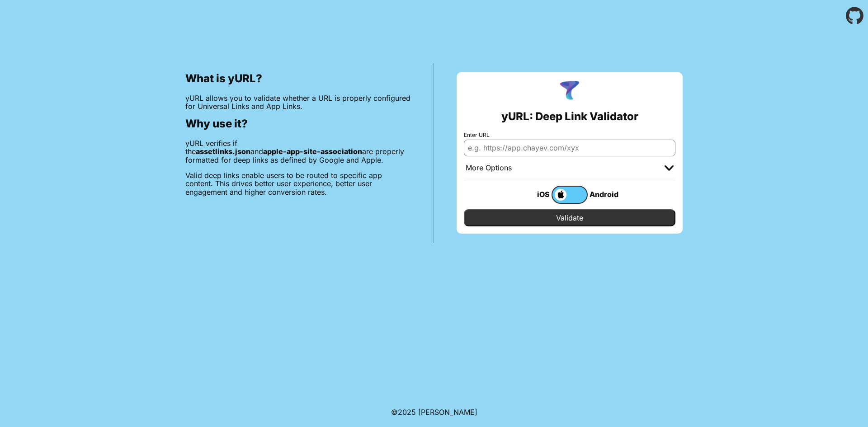 Image resolution: width=868 pixels, height=427 pixels. What do you see at coordinates (570, 135) in the screenshot?
I see `label: Enter URL` at bounding box center [570, 135].